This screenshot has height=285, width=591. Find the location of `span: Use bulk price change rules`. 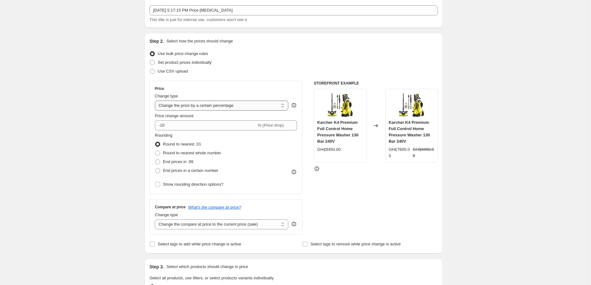

span: Use bulk price change rules is located at coordinates (183, 53).